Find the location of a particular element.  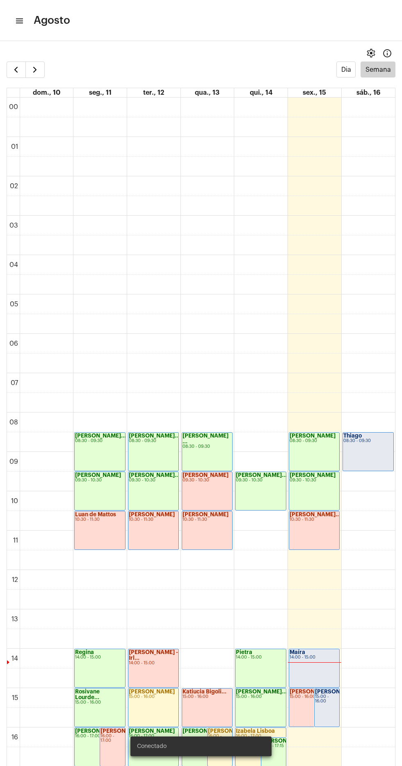

a: 15 de agosto de 2025 is located at coordinates (314, 93).